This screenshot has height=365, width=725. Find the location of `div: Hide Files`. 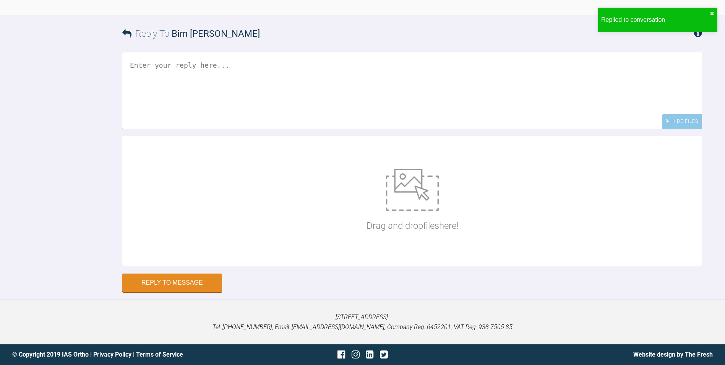

div: Hide Files is located at coordinates (682, 121).